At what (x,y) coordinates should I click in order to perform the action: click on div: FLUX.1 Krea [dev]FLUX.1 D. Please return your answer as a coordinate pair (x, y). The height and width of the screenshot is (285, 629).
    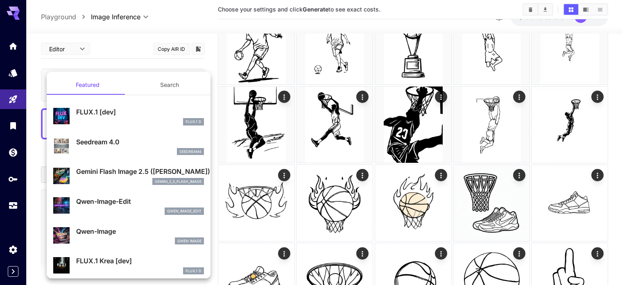
    Looking at the image, I should click on (129, 265).